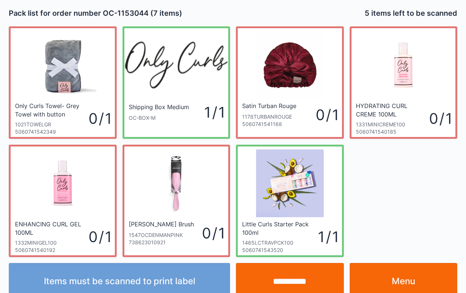 This screenshot has height=293, width=466. What do you see at coordinates (280, 242) in the screenshot?
I see `div: 1465LCTRAVPCK100` at bounding box center [280, 242].